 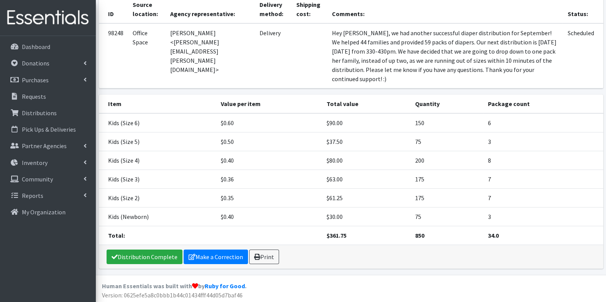 What do you see at coordinates (158, 198) in the screenshot?
I see `td: Kids (Size 2)` at bounding box center [158, 198].